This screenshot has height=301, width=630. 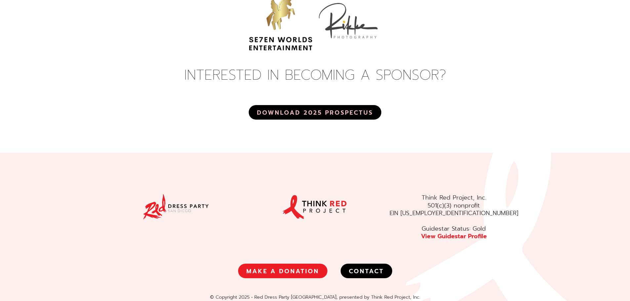 What do you see at coordinates (315, 112) in the screenshot?
I see `a: DOWNLOAD 2025 PROSPECTUS` at bounding box center [315, 112].